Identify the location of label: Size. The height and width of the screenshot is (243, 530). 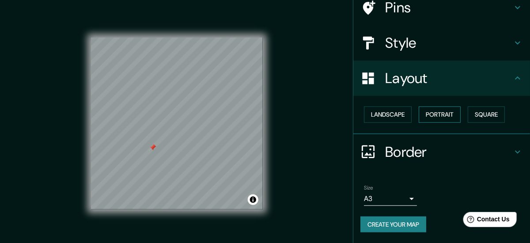
(368, 187).